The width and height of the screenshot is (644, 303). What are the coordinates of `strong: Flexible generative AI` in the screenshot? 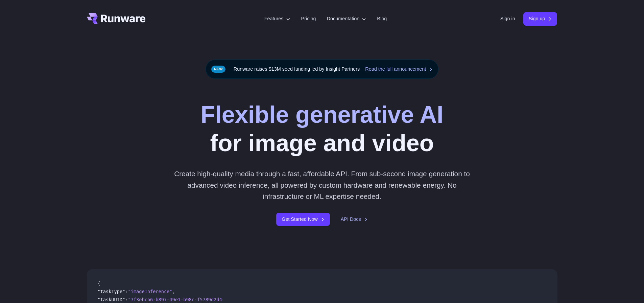 It's located at (322, 115).